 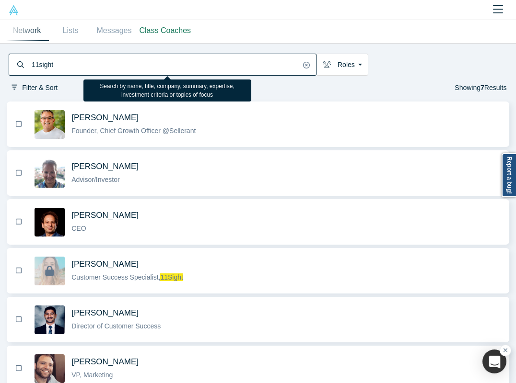 I want to click on img: Aleks Gollu's Profile Image, so click(x=49, y=222).